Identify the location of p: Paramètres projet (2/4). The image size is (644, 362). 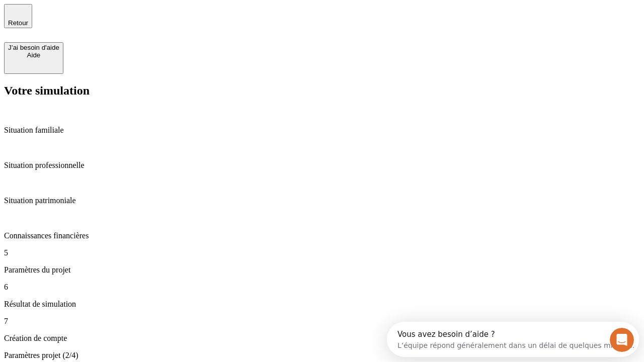
(322, 356).